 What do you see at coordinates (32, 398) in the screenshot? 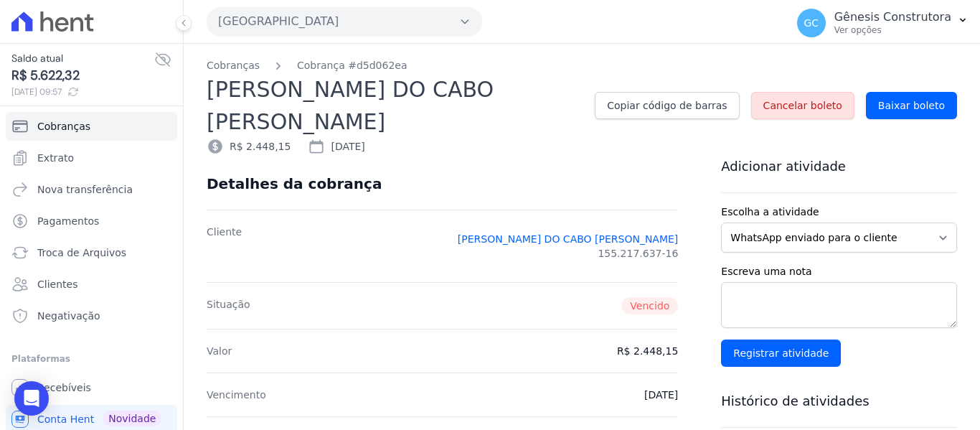
I see `div: Open Intercom Messenger` at bounding box center [32, 398].